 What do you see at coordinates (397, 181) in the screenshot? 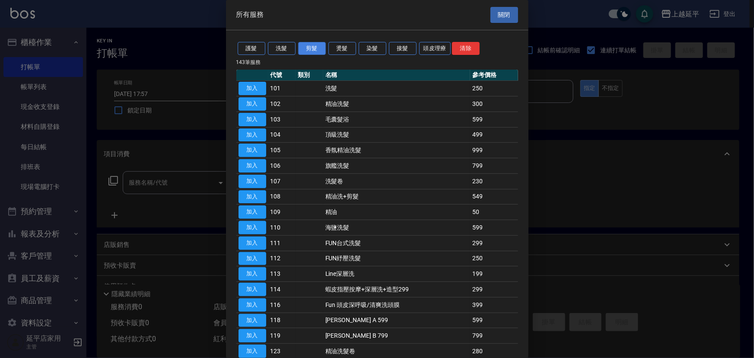
I see `td: 洗髮卷` at bounding box center [397, 181].